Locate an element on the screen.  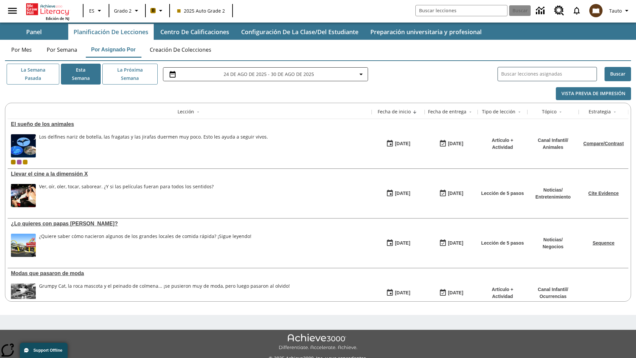
p: Negocios is located at coordinates (553, 247).